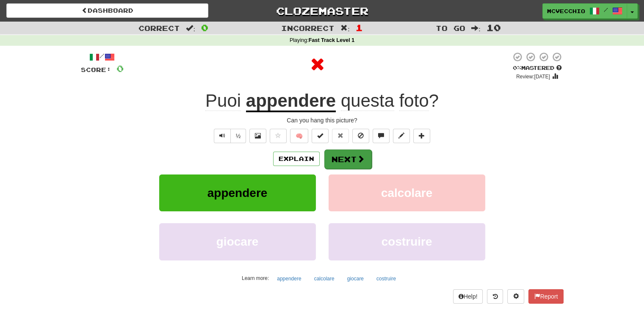  Describe the element at coordinates (341, 136) in the screenshot. I see `button: Reset to 0% Mastered (alt+r)` at that location.